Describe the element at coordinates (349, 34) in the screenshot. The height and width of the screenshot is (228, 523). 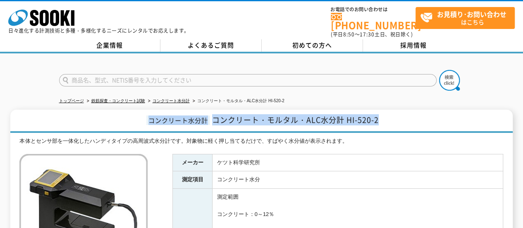
I see `span: 8:50` at that location.